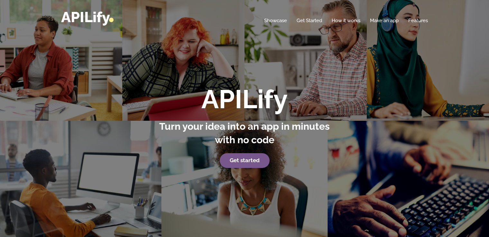 This screenshot has width=489, height=237. I want to click on a: Showcase, so click(275, 21).